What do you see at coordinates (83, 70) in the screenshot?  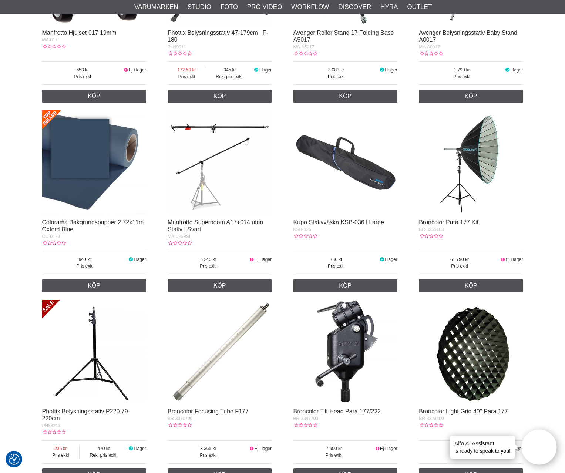 I see `span: 653` at bounding box center [83, 70].